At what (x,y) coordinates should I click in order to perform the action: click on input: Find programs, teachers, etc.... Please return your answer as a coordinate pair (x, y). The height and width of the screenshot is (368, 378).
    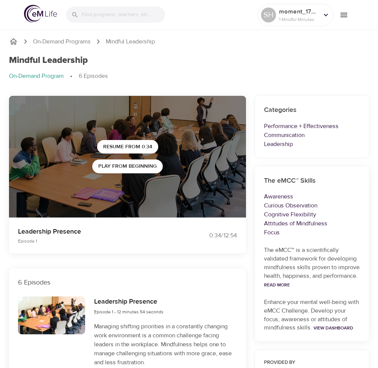
    Looking at the image, I should click on (123, 15).